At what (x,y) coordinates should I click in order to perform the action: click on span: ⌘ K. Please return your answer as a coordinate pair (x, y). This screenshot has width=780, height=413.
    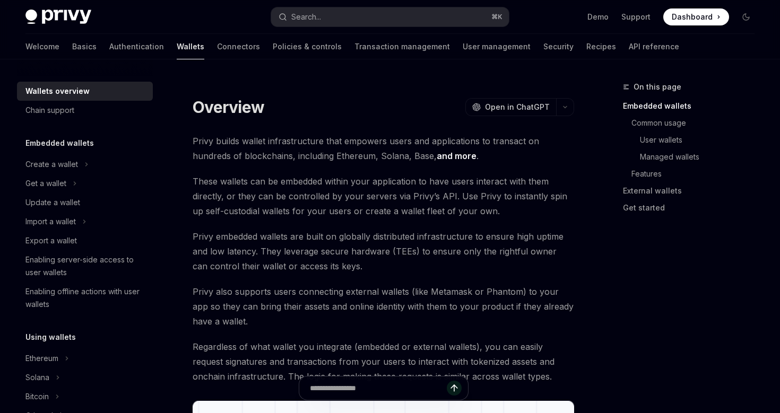
    Looking at the image, I should click on (496, 17).